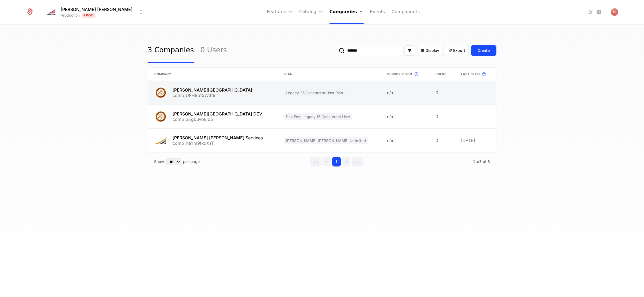  What do you see at coordinates (482, 162) in the screenshot?
I see `span: 3` at bounding box center [482, 162].